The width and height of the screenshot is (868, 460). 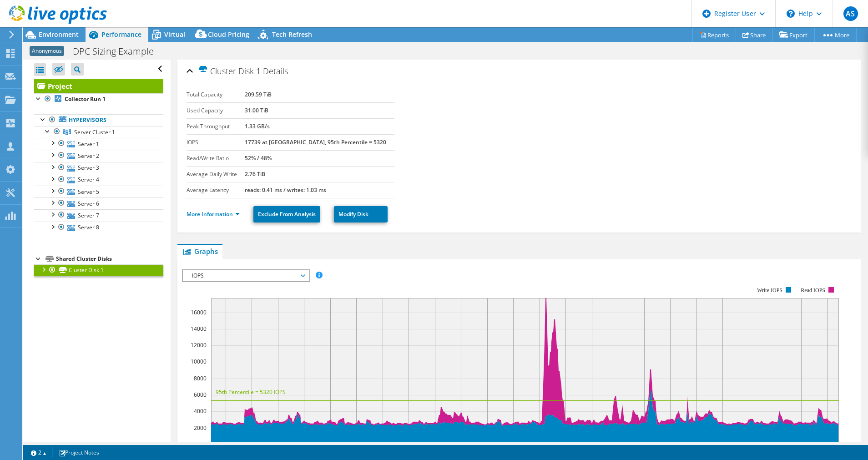 What do you see at coordinates (285, 190) in the screenshot?
I see `b: reads: 0.41 ms / writes: 1.03 ms` at bounding box center [285, 190].